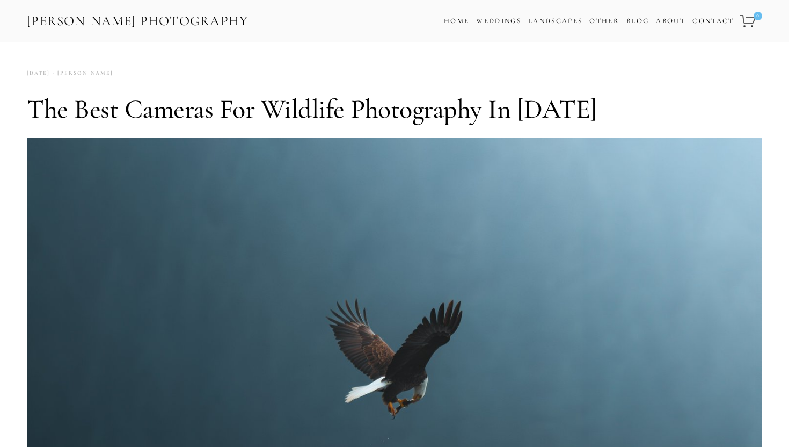 The height and width of the screenshot is (447, 789). What do you see at coordinates (638, 21) in the screenshot?
I see `a: Blog` at bounding box center [638, 21].